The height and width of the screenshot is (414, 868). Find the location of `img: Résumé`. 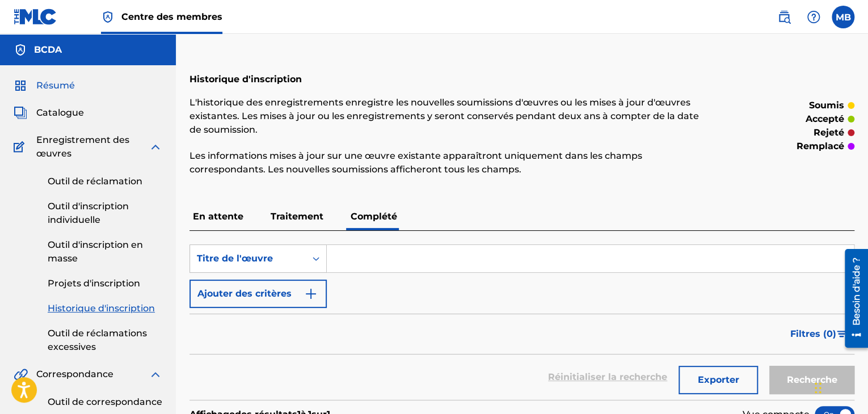

img: Résumé is located at coordinates (21, 86).